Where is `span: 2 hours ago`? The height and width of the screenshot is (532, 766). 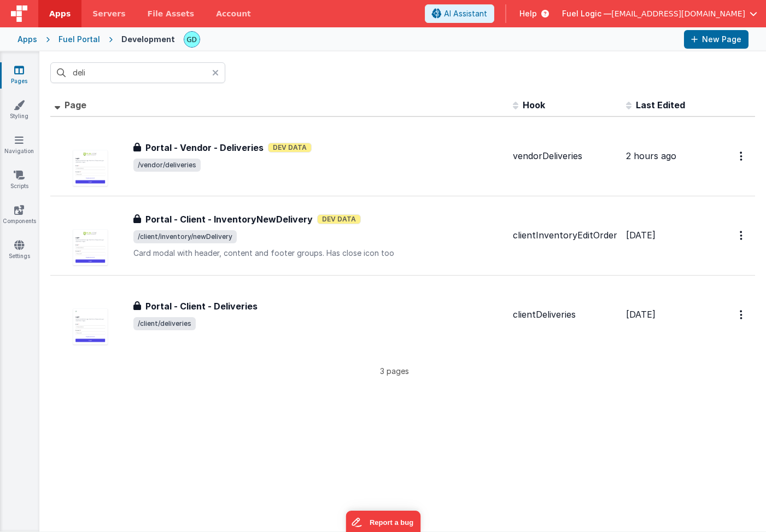
span: 2 hours ago is located at coordinates (651, 156).